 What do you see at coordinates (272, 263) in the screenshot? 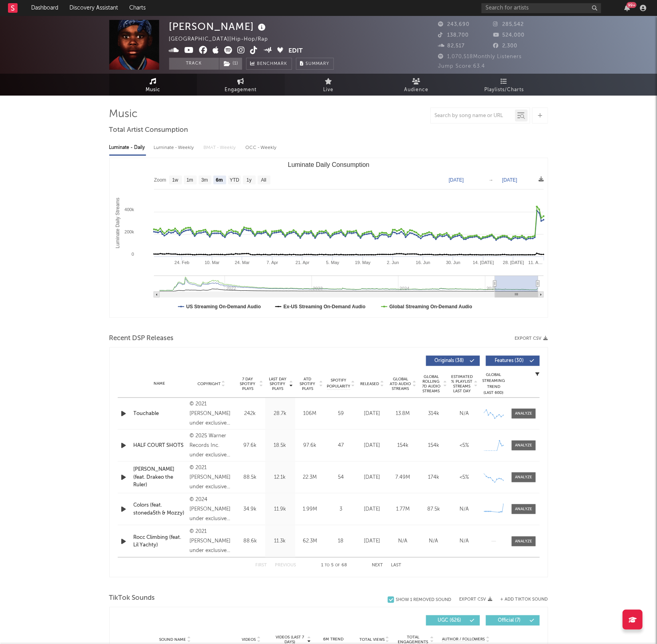
I see `text: 7. Apr` at bounding box center [272, 263].